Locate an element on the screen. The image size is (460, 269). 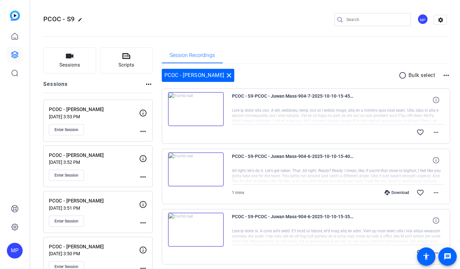
p: Bulk select is located at coordinates (422, 75).